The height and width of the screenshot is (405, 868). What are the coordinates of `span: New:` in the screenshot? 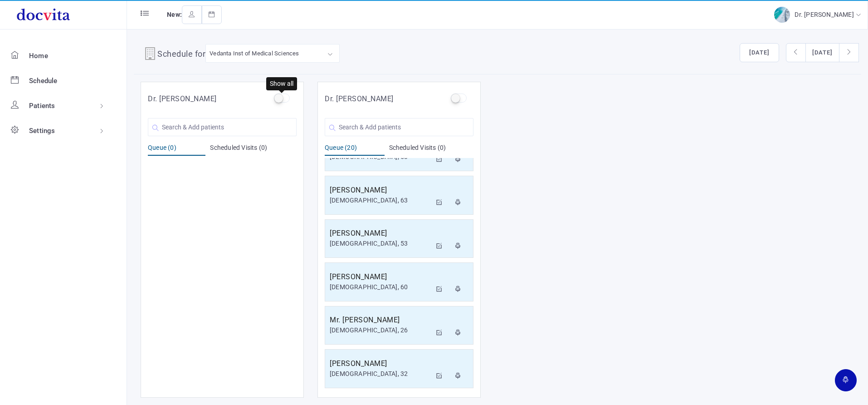 It's located at (174, 14).